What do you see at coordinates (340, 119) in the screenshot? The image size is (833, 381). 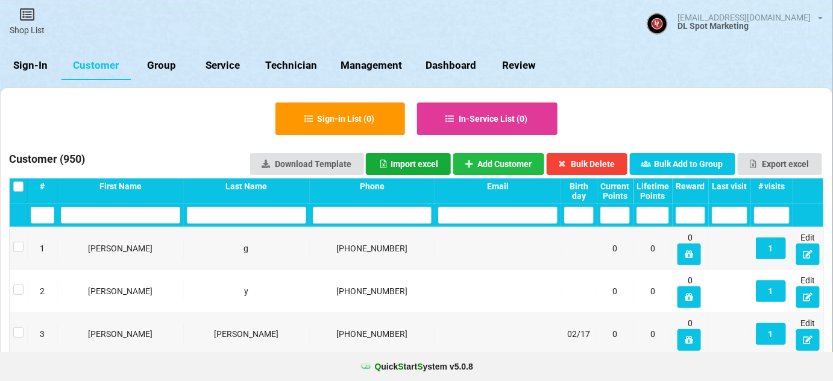 I see `button: Sign-in List (0)` at bounding box center [340, 119].